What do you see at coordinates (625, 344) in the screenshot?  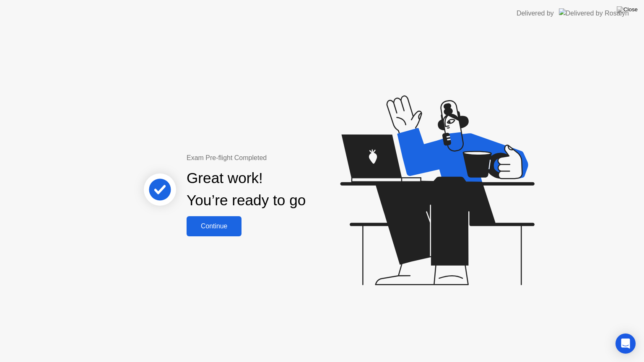 I see `div: Open Intercom Messenger` at bounding box center [625, 344].